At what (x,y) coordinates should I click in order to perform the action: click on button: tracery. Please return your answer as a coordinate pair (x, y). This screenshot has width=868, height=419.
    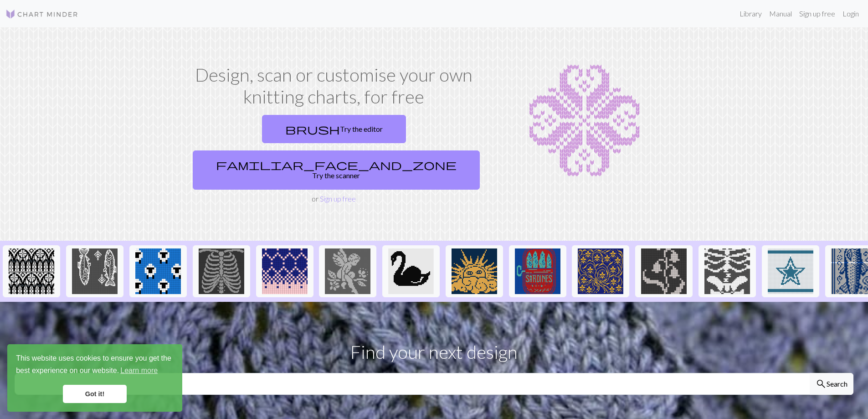
    Looking at the image, I should click on (32, 271).